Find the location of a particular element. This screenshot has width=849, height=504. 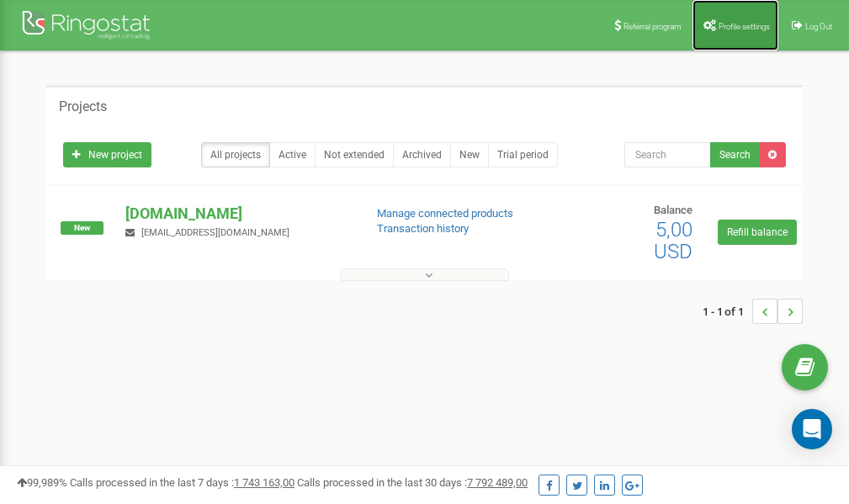

u: 1 743 163,00 is located at coordinates (264, 482).